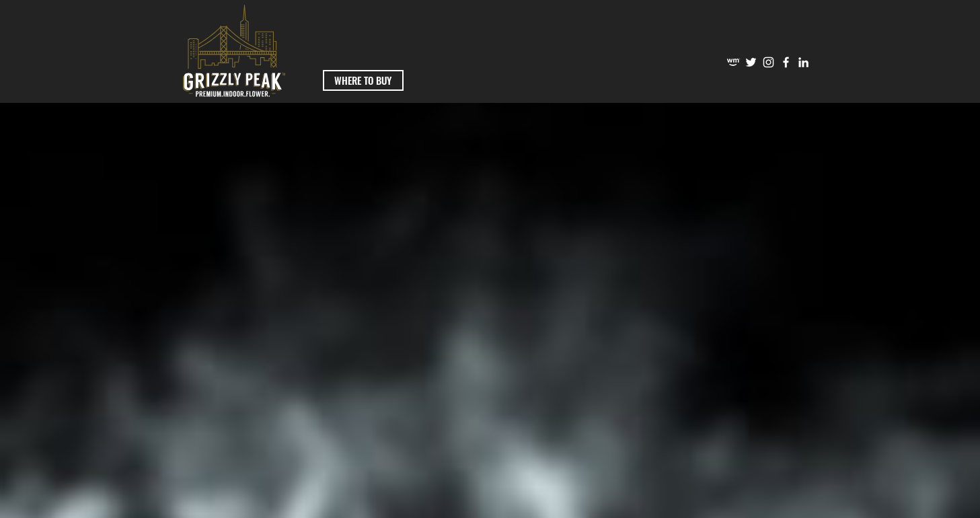  I want to click on a: Twitter, so click(751, 62).